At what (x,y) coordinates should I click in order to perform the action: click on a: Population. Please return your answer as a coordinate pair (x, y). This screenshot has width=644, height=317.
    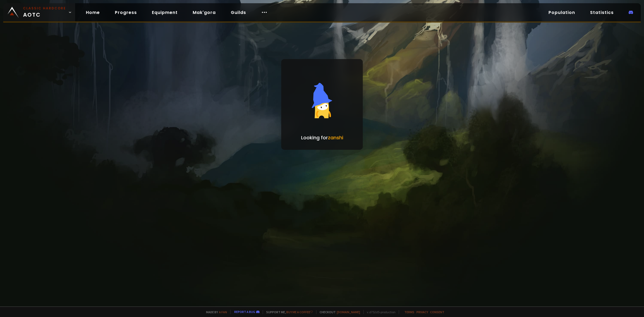
    Looking at the image, I should click on (561, 12).